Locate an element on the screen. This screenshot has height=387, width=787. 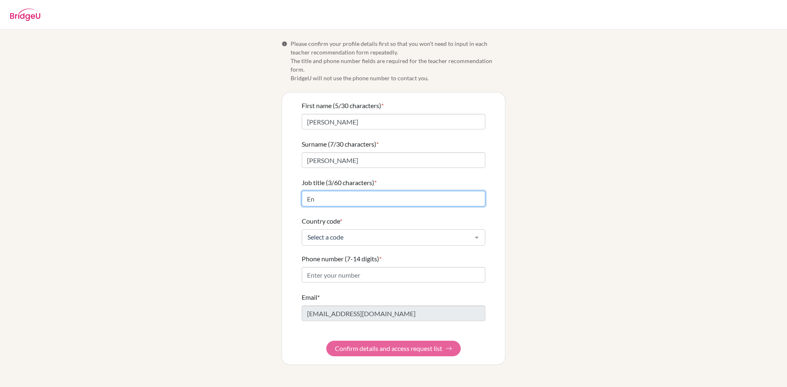
label: Country code is located at coordinates (322, 221).